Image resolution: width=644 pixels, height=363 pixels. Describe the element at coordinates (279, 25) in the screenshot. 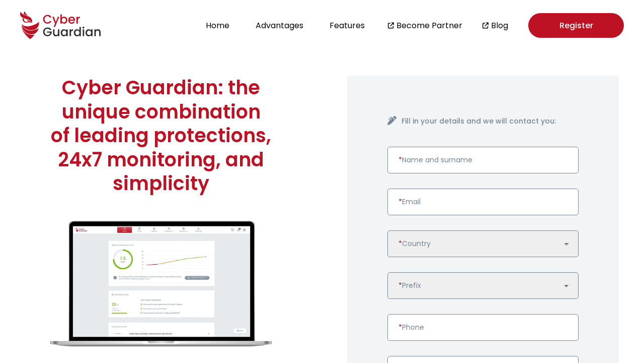

I see `button: Advantages` at that location.